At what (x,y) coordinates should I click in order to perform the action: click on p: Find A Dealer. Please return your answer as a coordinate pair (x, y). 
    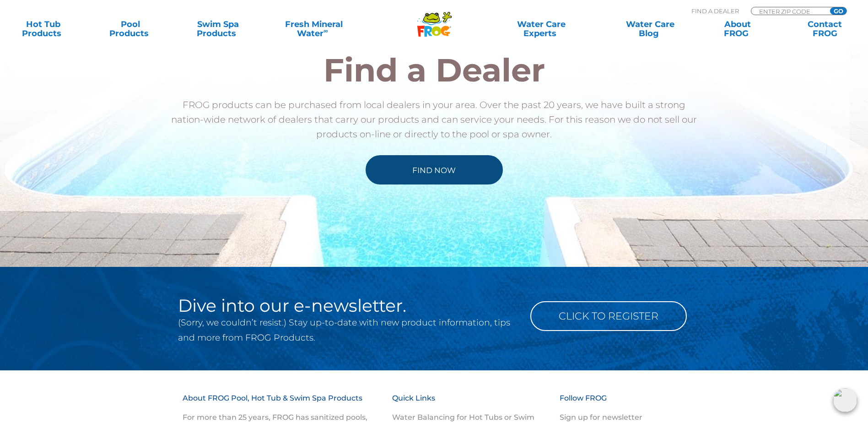
    Looking at the image, I should click on (715, 11).